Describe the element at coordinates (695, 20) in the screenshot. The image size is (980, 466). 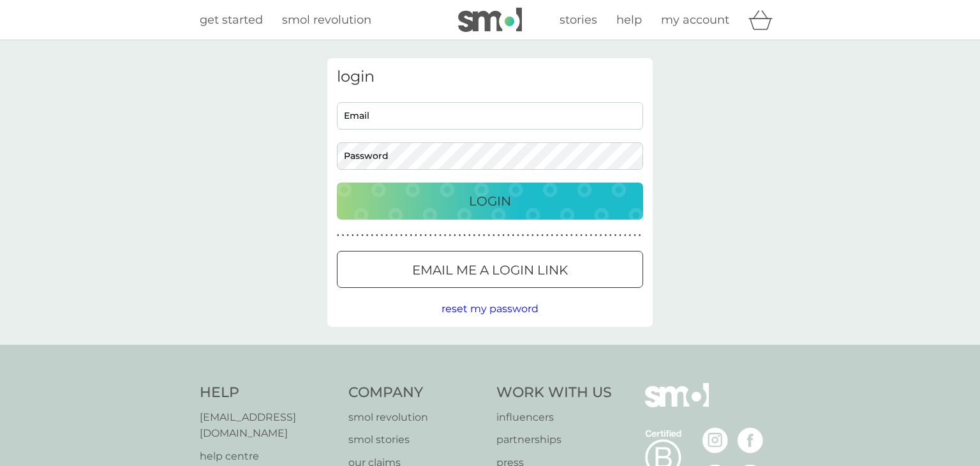
I see `a: my account` at that location.